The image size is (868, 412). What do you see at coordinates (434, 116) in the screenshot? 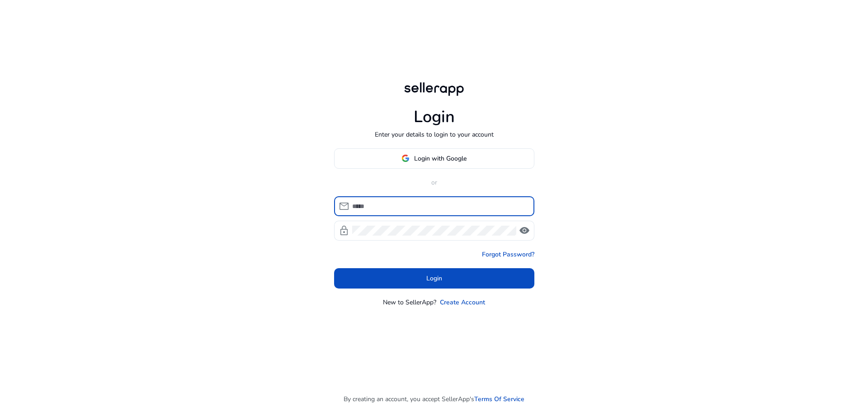
I see `h1: Login` at bounding box center [434, 116].